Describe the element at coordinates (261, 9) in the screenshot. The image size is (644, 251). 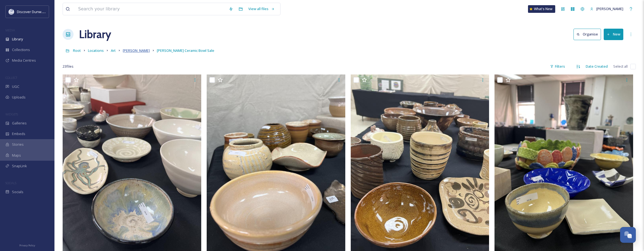
I see `a: View all files` at that location.